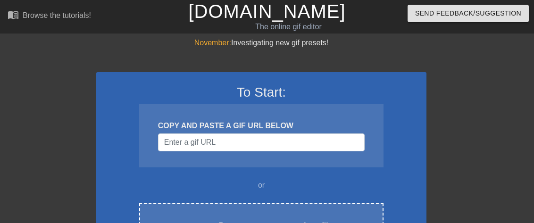 This screenshot has width=534, height=223. Describe the element at coordinates (262, 143) in the screenshot. I see `input: Username` at that location.